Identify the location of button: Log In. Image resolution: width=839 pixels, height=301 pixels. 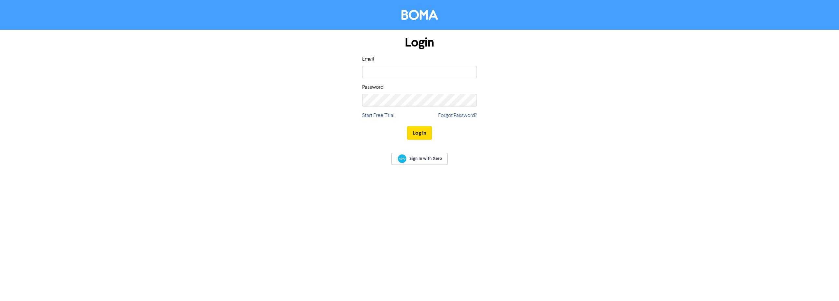
(420, 133).